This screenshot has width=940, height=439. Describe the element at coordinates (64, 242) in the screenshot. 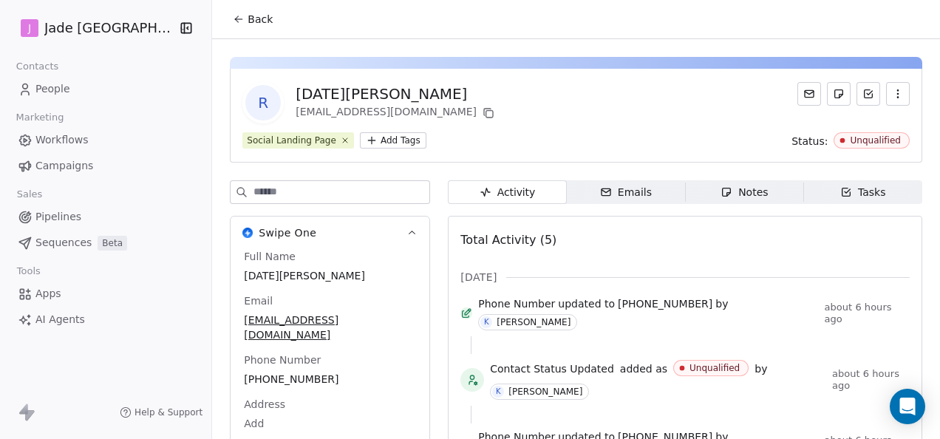

I see `span: Sequences` at that location.